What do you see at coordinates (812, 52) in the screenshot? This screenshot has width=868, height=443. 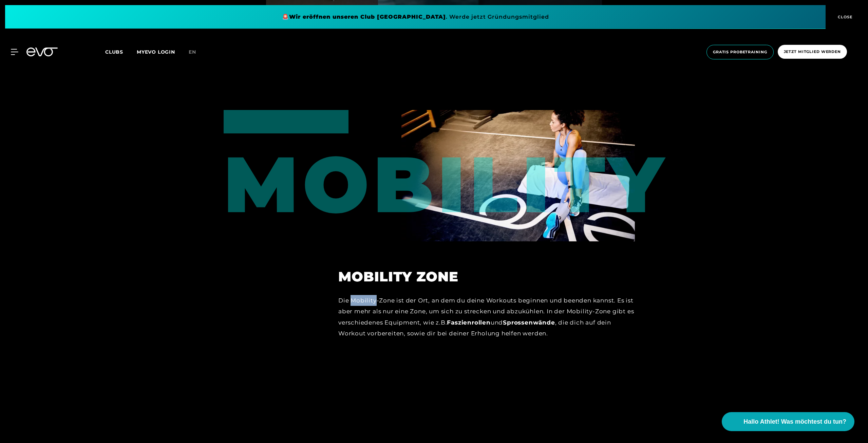 I see `span: Jetzt Mitglied werden` at bounding box center [812, 52].